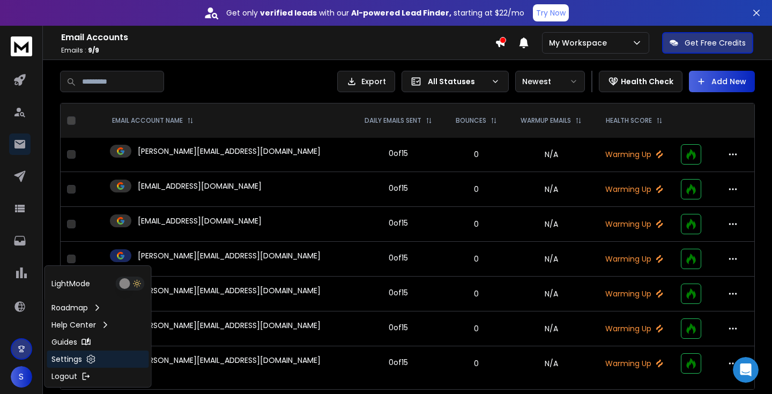 The image size is (772, 394). Describe the element at coordinates (98, 308) in the screenshot. I see `a: Roadmap` at that location.